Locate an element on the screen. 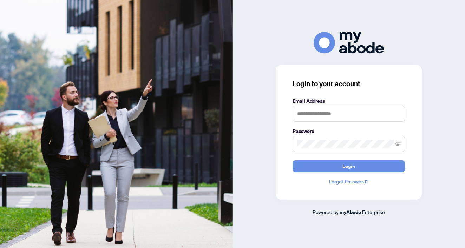 The height and width of the screenshot is (248, 465). span: Powered by is located at coordinates (325, 212).